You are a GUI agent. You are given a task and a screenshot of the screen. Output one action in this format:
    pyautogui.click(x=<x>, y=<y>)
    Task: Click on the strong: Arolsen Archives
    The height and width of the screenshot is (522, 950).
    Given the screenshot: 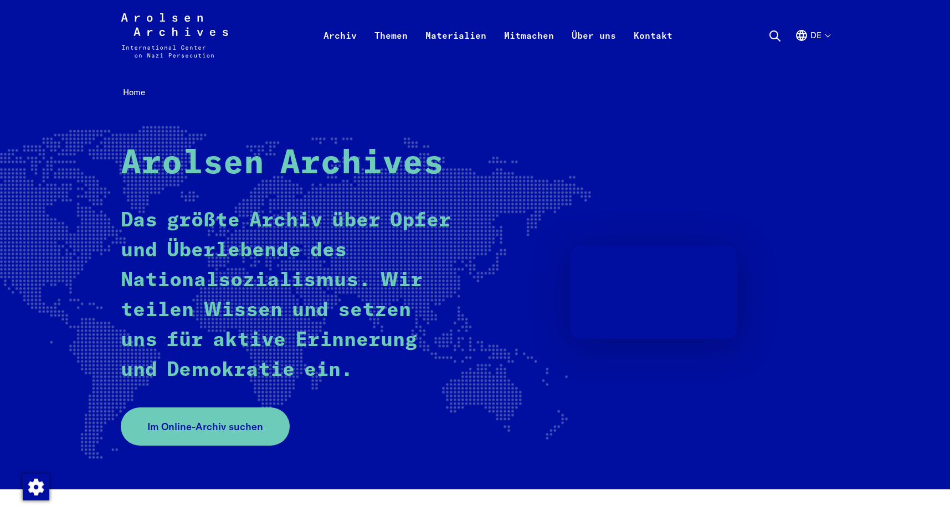 What is the action you would take?
    pyautogui.click(x=282, y=164)
    